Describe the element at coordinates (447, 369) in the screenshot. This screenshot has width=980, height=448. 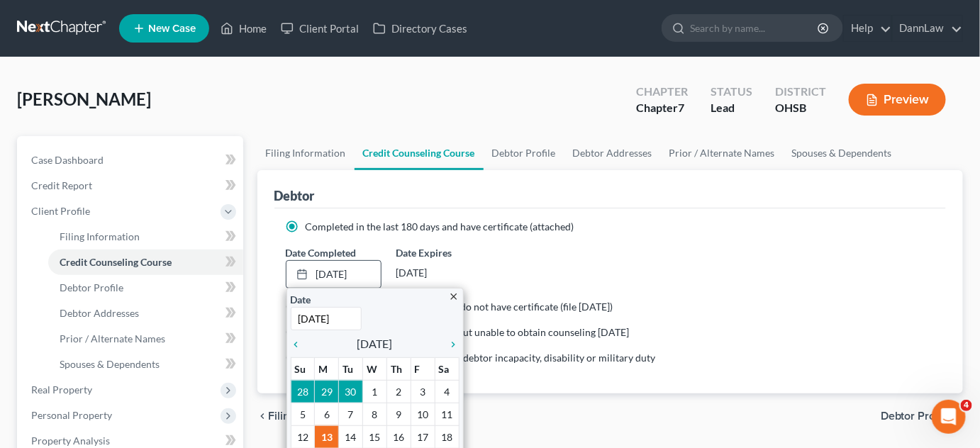
I see `th: Sa` at that location.